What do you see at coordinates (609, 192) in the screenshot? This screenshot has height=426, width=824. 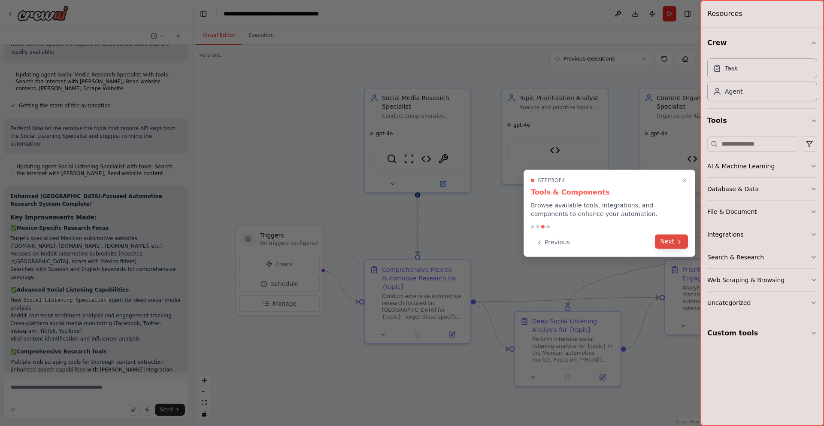 I see `h3: Tools & Components` at bounding box center [609, 192].